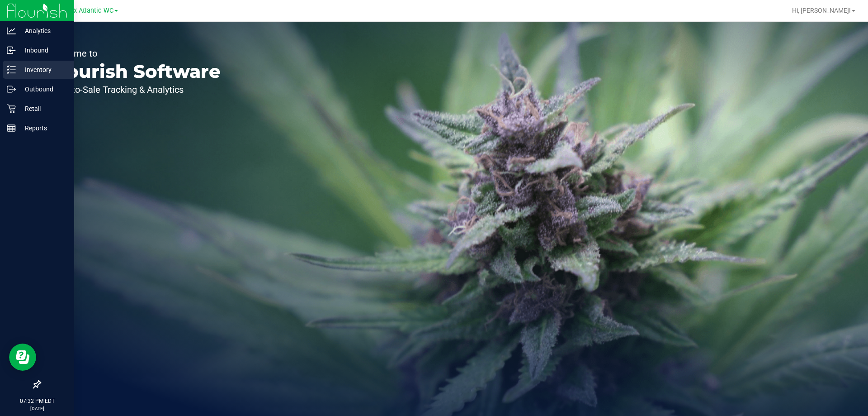 This screenshot has height=416, width=868. Describe the element at coordinates (43, 89) in the screenshot. I see `p: Outbound` at that location.